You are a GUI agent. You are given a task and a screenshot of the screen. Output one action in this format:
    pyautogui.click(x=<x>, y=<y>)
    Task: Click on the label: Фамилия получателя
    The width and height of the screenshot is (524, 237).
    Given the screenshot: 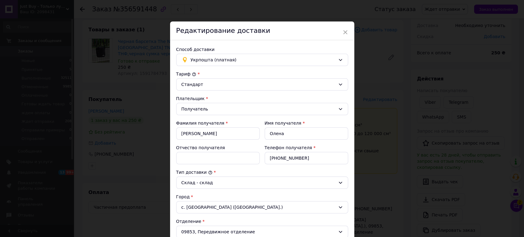 What is the action you would take?
    pyautogui.click(x=200, y=123)
    